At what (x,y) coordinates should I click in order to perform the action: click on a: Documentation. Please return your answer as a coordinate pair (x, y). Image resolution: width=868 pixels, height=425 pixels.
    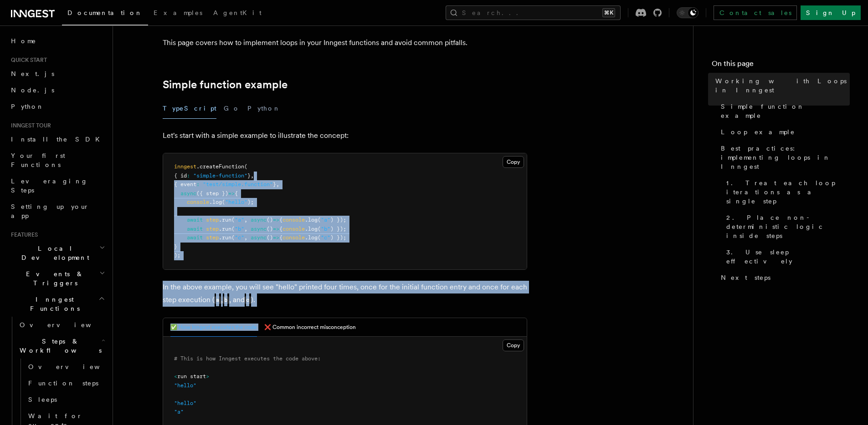
    Looking at the image, I should click on (105, 14).